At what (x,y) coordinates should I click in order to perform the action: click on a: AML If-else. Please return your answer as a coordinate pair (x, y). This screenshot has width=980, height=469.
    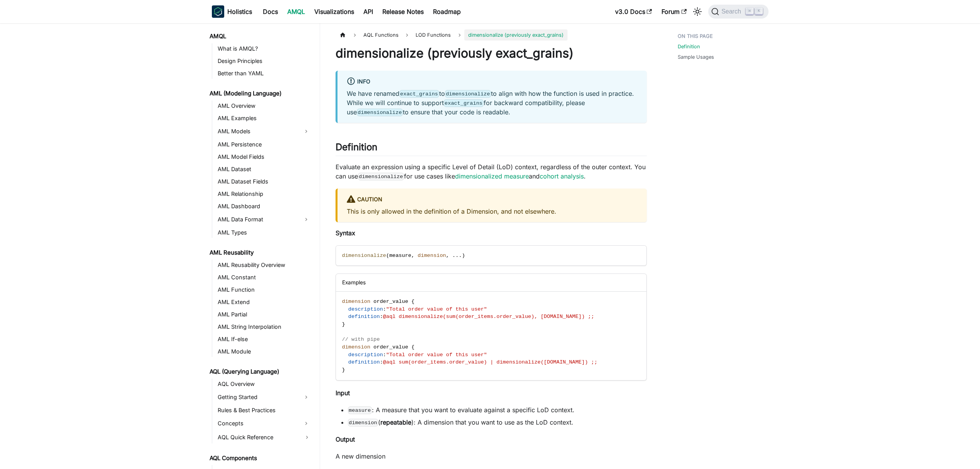
    Looking at the image, I should click on (264, 339).